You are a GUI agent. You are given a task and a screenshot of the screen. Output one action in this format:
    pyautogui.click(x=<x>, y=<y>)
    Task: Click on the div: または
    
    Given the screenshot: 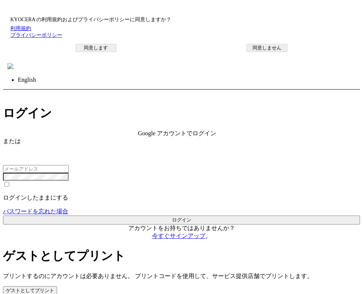 What is the action you would take?
    pyautogui.click(x=181, y=141)
    